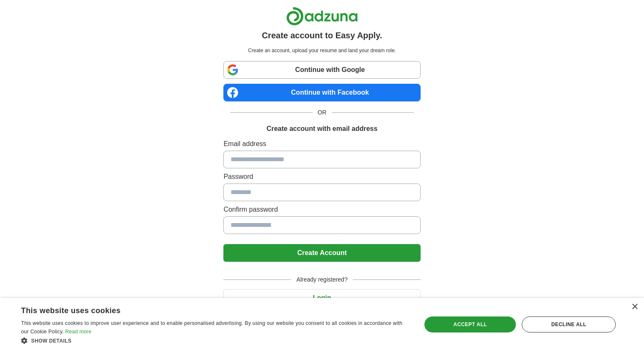 Image resolution: width=644 pixels, height=351 pixels. Describe the element at coordinates (212, 328) in the screenshot. I see `span: This website uses cookies to improve user experience and to enable personalised advertising. By u...` at that location.